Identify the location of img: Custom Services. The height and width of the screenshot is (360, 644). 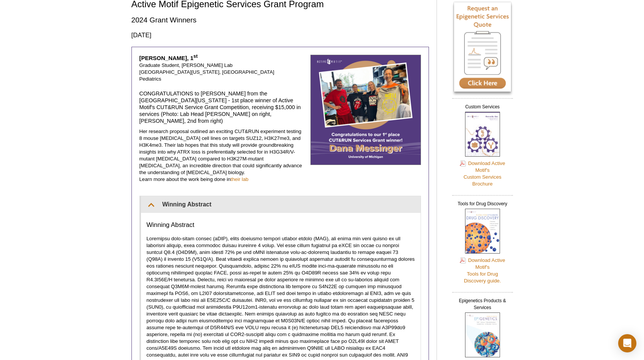
(482, 134).